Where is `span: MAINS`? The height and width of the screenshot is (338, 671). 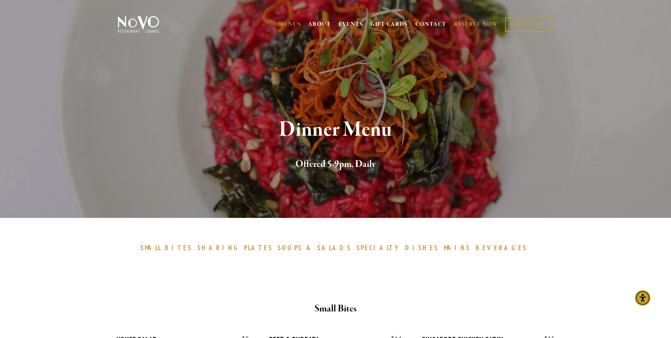
span: MAINS is located at coordinates (457, 247).